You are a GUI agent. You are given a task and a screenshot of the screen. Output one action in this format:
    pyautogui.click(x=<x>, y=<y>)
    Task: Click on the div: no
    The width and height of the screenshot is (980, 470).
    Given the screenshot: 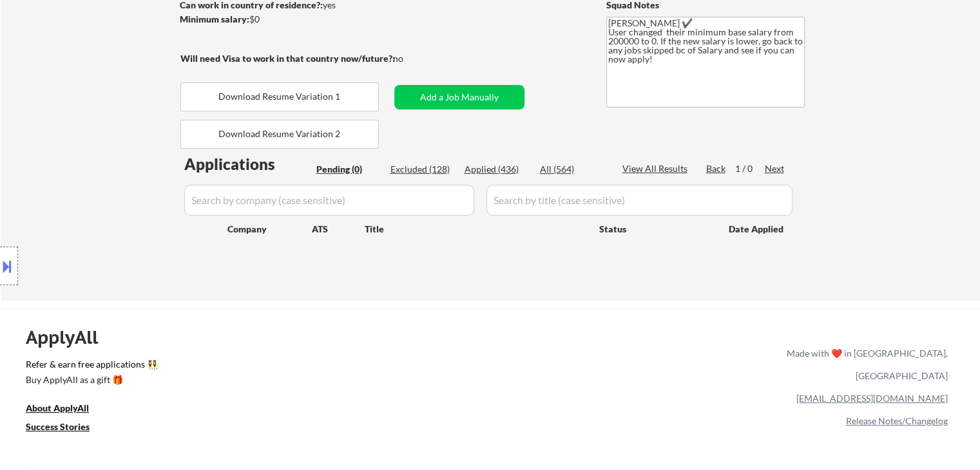 What is the action you would take?
    pyautogui.click(x=412, y=59)
    